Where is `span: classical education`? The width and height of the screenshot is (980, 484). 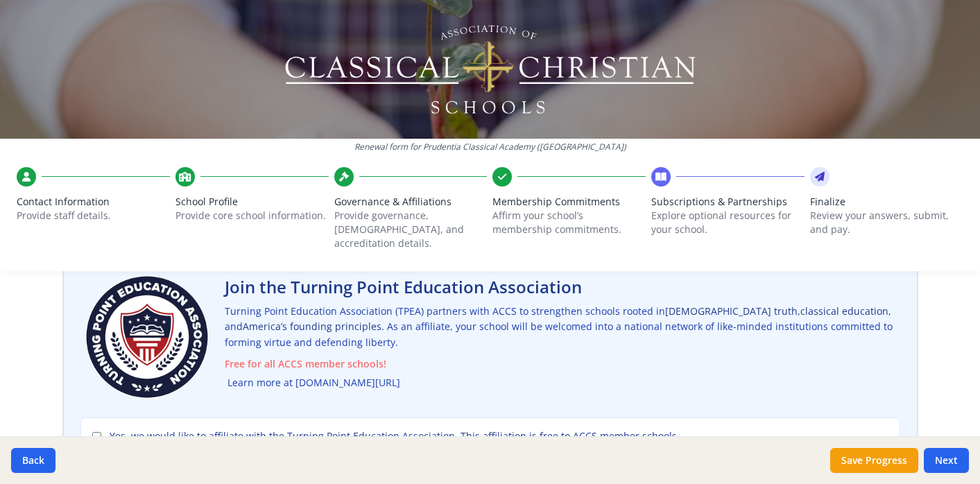 span: classical education is located at coordinates (844, 310).